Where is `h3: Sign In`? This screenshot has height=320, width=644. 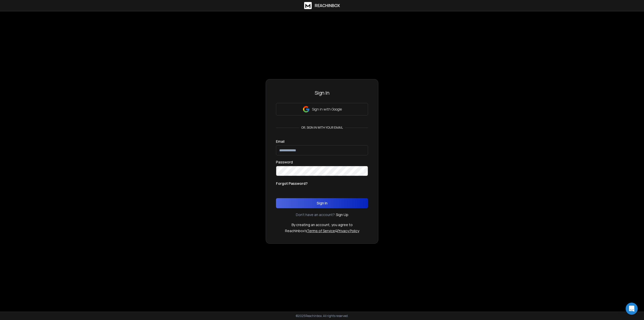
h3: Sign In is located at coordinates (322, 93).